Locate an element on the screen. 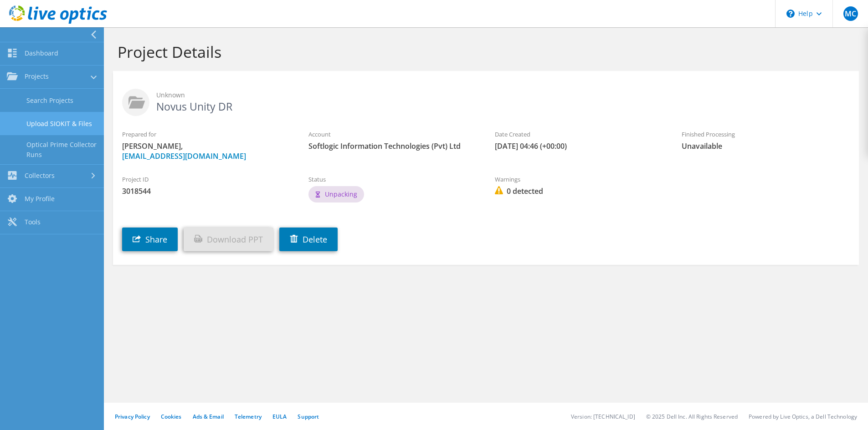 The image size is (868, 430). a: EULA is located at coordinates (280, 416).